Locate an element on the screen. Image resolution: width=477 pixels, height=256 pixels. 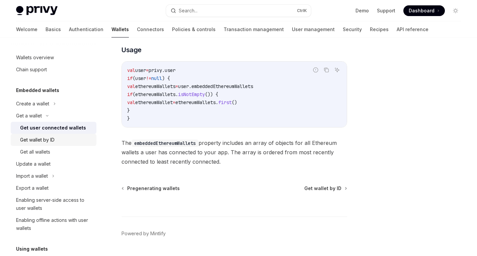
a: Transaction management is located at coordinates (254, 29).